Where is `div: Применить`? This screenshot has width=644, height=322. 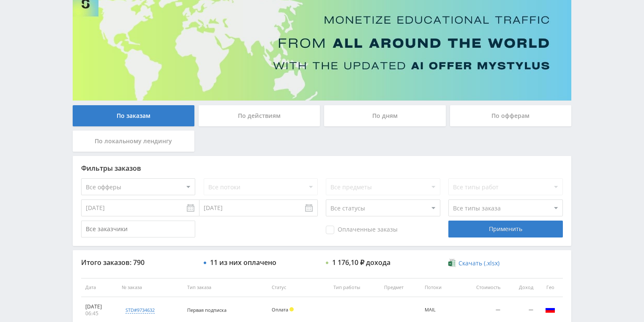
div: Применить is located at coordinates (506, 229).